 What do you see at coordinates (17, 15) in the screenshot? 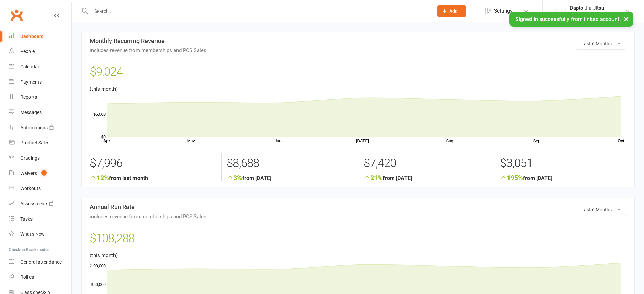
I see `a: Clubworx` at bounding box center [17, 15].